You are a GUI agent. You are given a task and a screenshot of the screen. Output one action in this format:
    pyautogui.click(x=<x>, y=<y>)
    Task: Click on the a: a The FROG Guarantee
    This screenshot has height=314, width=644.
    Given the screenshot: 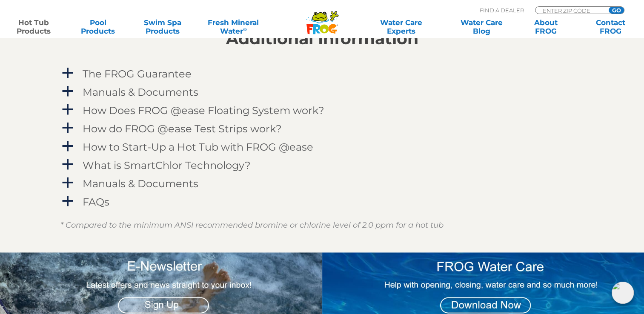 What is the action you would take?
    pyautogui.click(x=322, y=74)
    